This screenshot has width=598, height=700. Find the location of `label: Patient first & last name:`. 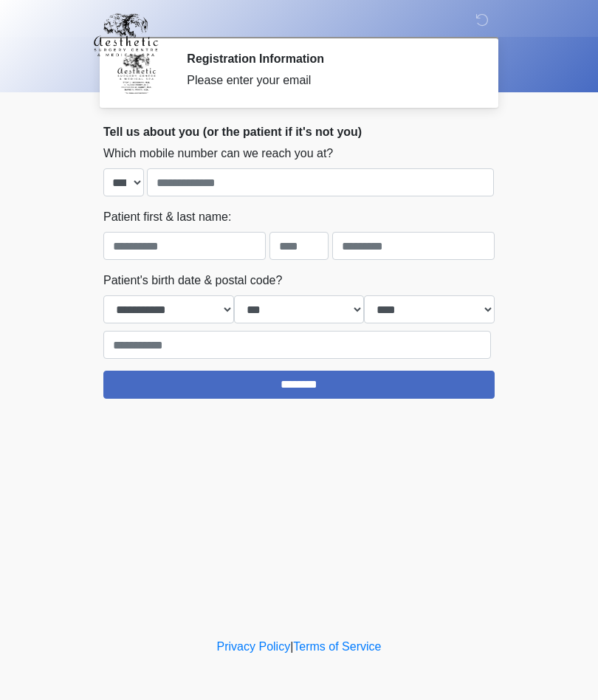

label: Patient first & last name: is located at coordinates (167, 217).